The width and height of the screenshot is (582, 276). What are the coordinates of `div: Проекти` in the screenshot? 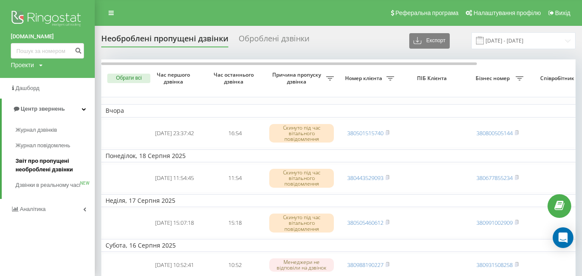 It's located at (22, 65).